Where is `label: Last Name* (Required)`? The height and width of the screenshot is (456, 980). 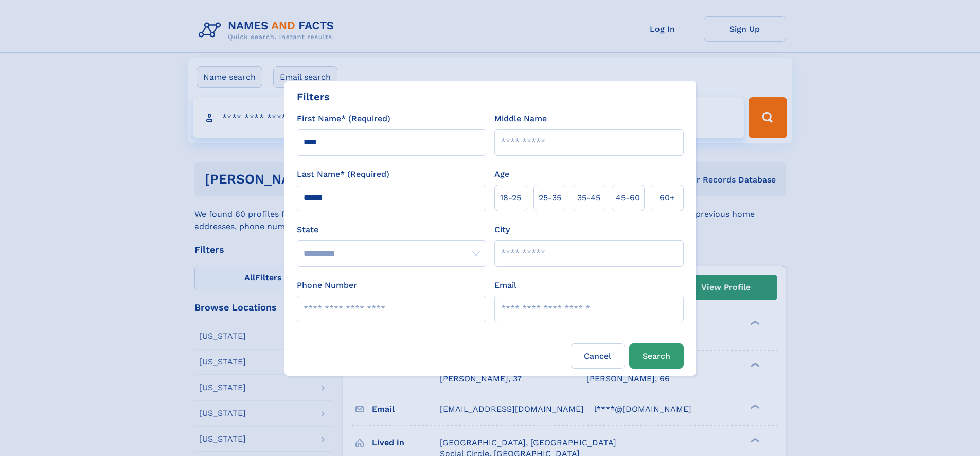
label: Last Name* (Required) is located at coordinates (343, 175).